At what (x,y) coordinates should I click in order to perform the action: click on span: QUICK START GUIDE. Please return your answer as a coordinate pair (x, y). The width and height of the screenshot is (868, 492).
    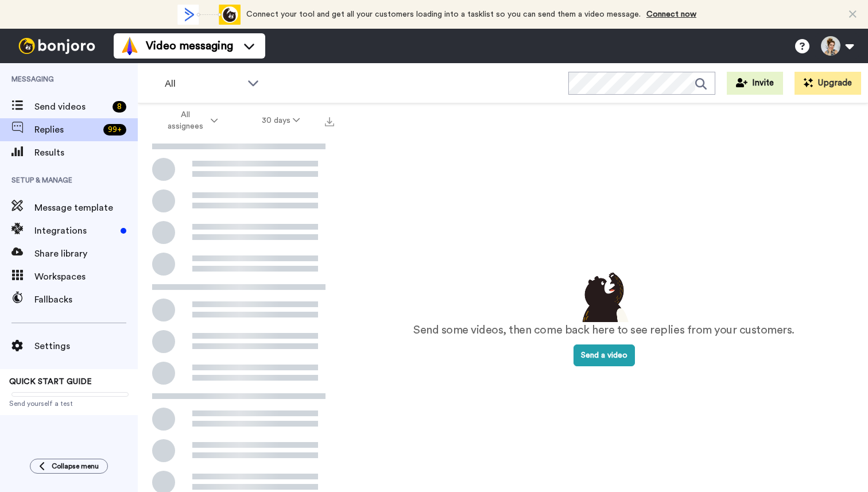
    Looking at the image, I should click on (50, 381).